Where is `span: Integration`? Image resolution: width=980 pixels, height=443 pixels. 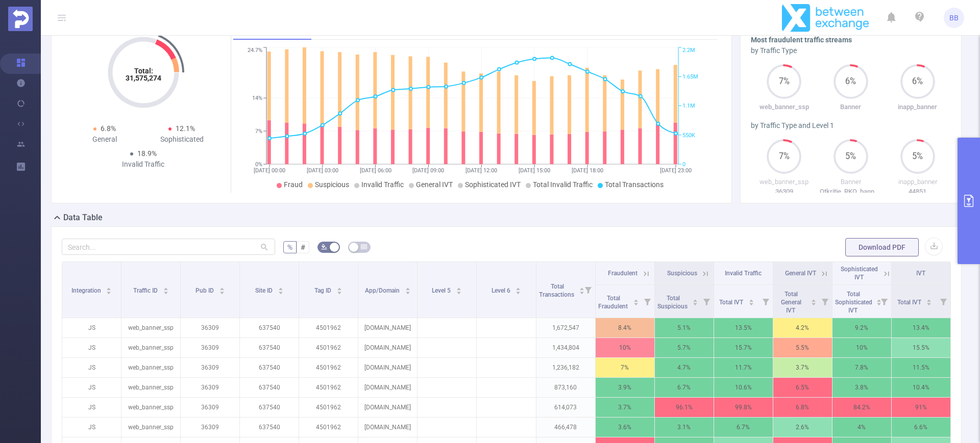
span: Integration is located at coordinates (86, 290).